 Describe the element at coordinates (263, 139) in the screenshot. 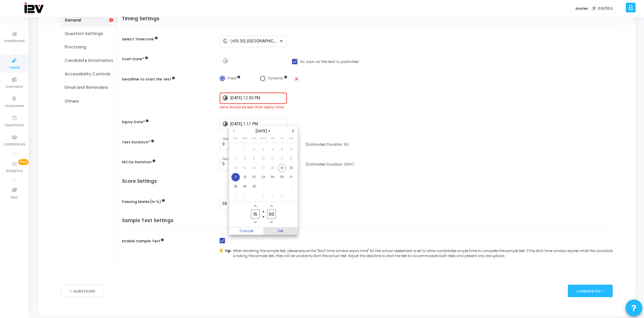

I see `th: Wednesday` at that location.